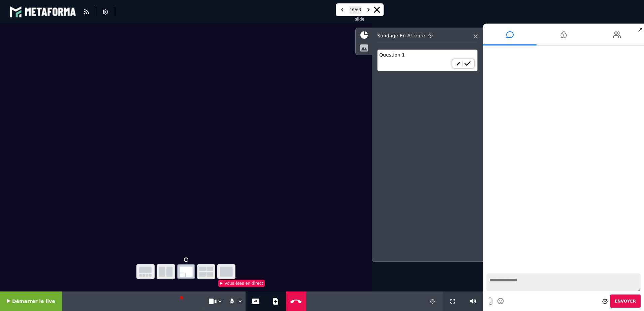 The height and width of the screenshot is (311, 644). I want to click on p: 16 / 63, so click(356, 10).